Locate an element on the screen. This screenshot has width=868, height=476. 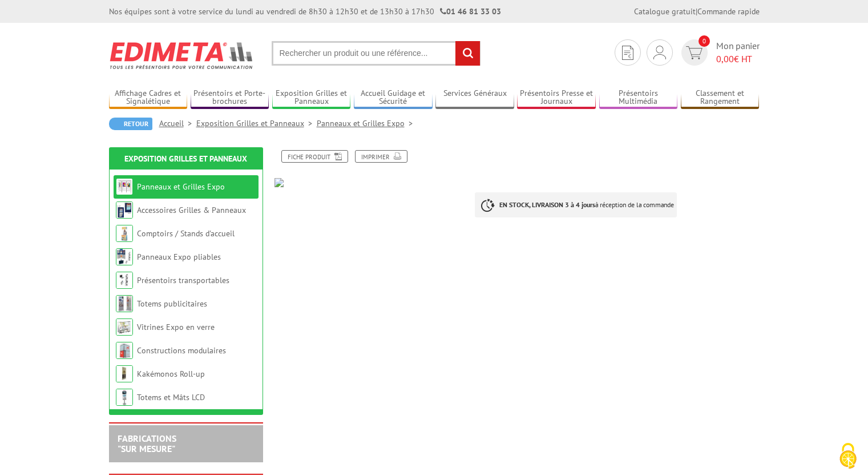
img: Vitrines Expo en verre is located at coordinates (124, 327).